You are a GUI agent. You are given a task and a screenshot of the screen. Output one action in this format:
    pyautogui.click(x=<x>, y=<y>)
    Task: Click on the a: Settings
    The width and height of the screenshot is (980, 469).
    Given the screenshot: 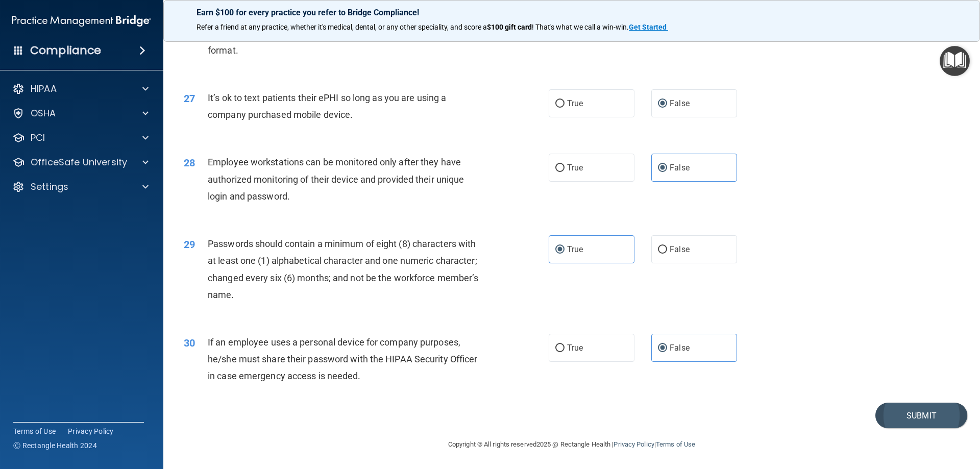 What is the action you would take?
    pyautogui.click(x=80, y=186)
    